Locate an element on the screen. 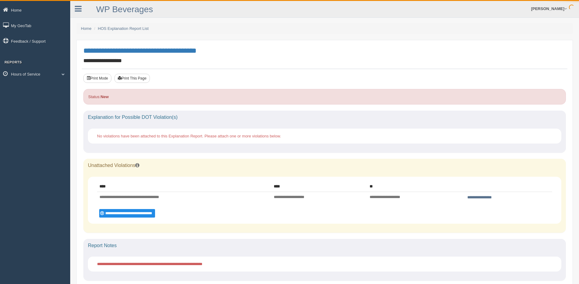  div: Status: is located at coordinates (324, 97).